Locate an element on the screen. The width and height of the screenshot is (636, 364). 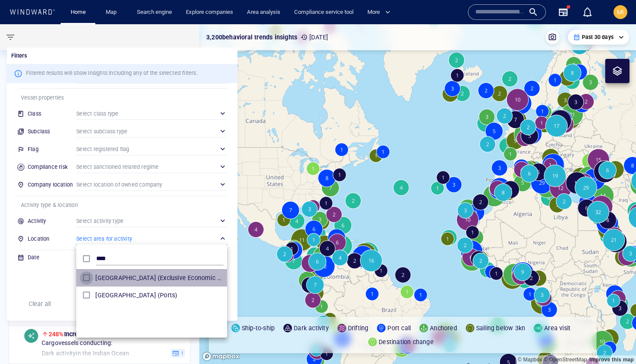
div: Venezia (Ports) is located at coordinates (159, 296).